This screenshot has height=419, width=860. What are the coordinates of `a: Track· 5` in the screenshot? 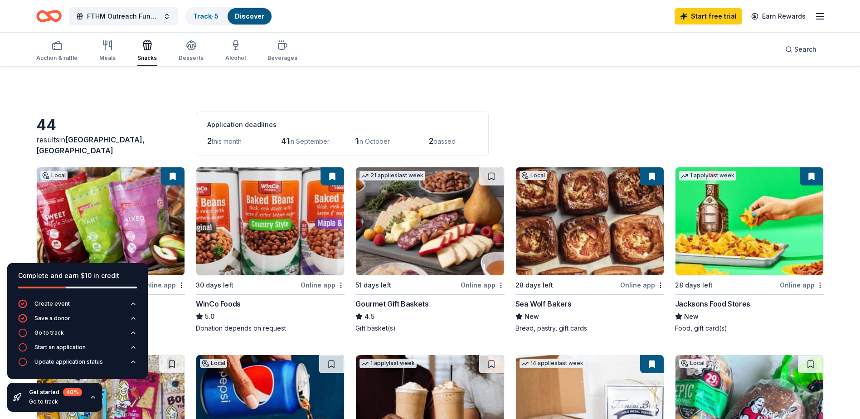 It's located at (206, 16).